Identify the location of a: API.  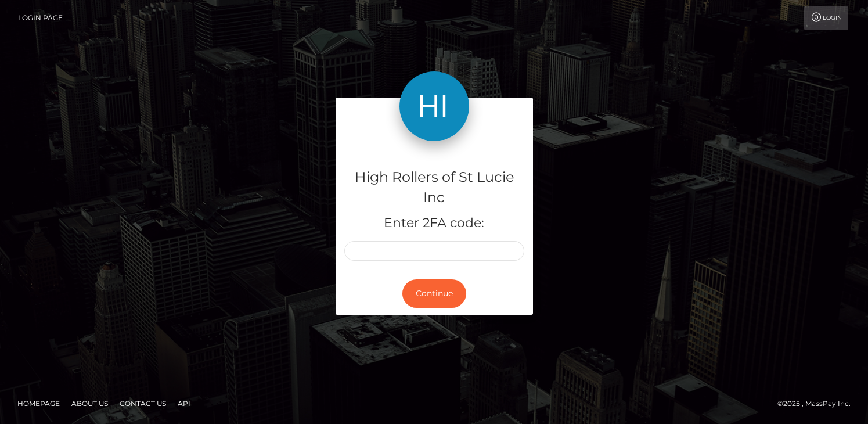
(184, 403).